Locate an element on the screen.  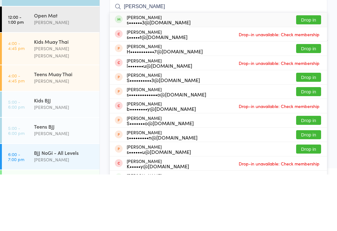
div: BJJ NoGi - All Levels is located at coordinates (64, 209).